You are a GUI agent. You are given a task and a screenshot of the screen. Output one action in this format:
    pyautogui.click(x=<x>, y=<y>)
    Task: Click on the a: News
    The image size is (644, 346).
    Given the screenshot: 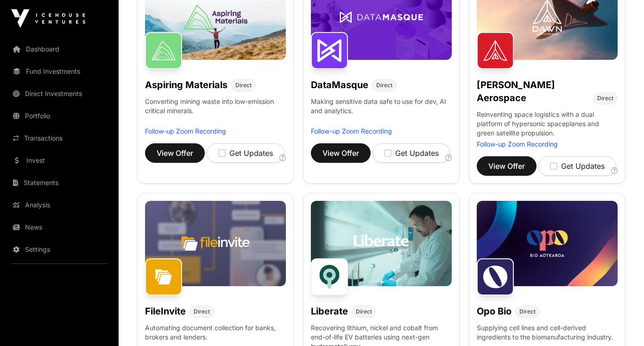 What is the action you would take?
    pyautogui.click(x=59, y=227)
    